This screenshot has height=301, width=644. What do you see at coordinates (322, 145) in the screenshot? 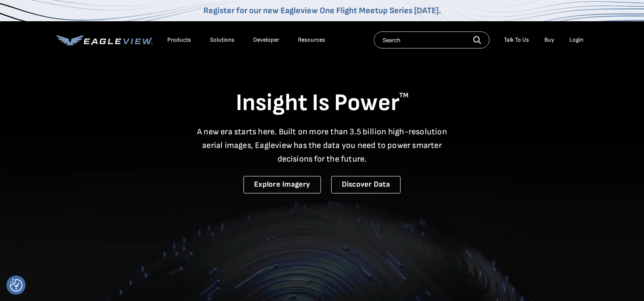
I see `p: A new era starts here. Built on more than 3.5 billion high-resolution aerial images, Eagleview ha...` at bounding box center [322, 145].